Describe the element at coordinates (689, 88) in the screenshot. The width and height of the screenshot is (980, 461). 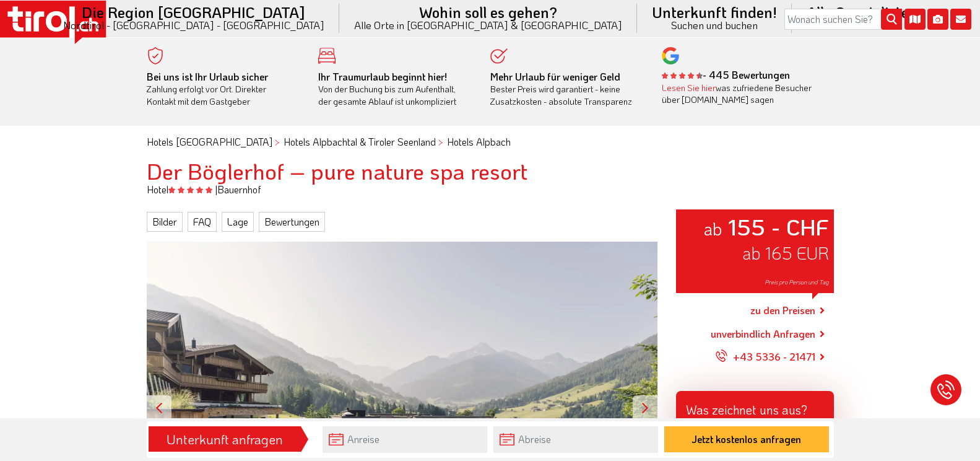
I see `a: Lesen Sie hier` at that location.